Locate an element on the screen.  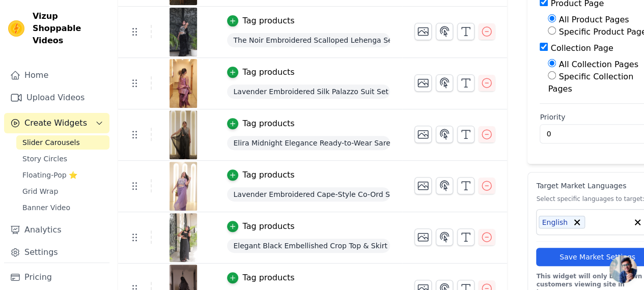
span: Story Circles is located at coordinates (45, 158).